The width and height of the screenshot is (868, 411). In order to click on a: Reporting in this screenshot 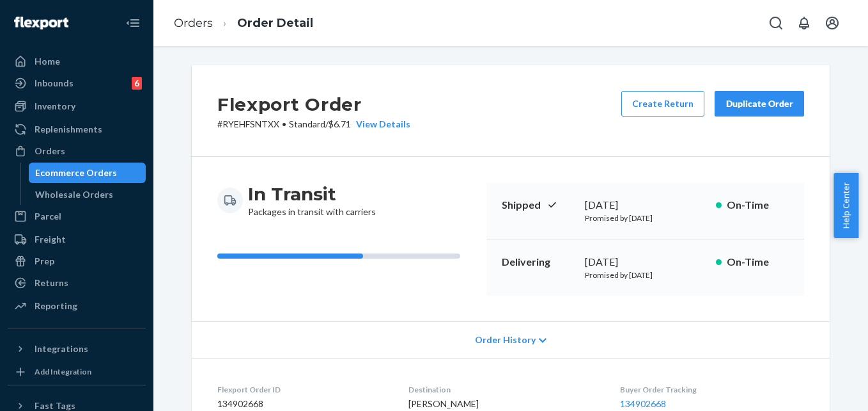, I will do `click(76, 306)`.